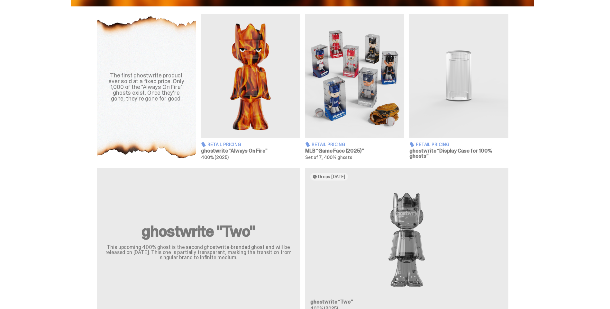 The height and width of the screenshot is (309, 610). What do you see at coordinates (251, 151) in the screenshot?
I see `h3: ghostwrite “Always On Fire”` at bounding box center [251, 151].